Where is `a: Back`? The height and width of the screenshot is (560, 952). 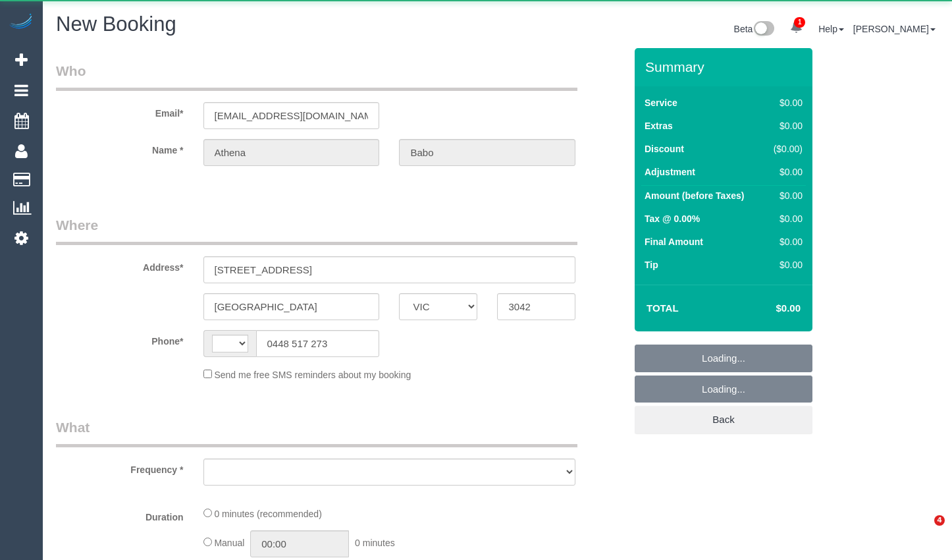 a: Back is located at coordinates (724, 420).